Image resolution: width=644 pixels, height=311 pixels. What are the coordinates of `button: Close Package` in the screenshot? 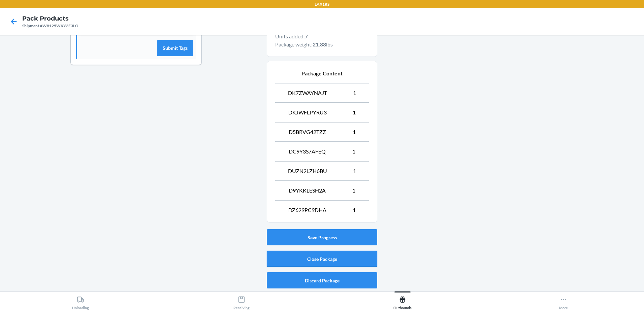 It's located at (322, 259).